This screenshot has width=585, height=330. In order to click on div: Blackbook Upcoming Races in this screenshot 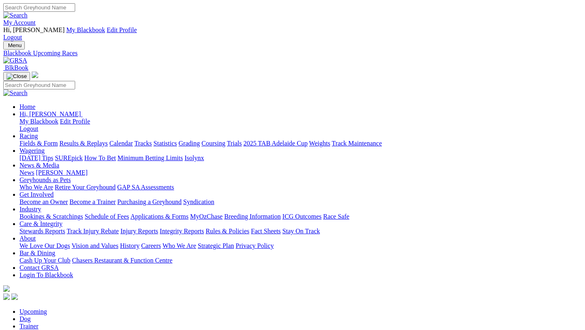, I will do `click(293, 53)`.